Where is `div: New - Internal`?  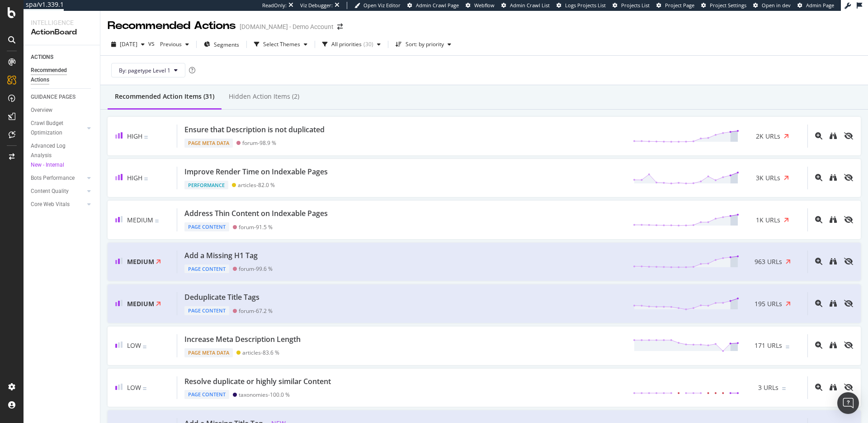 div: New - Internal is located at coordinates (58, 165).